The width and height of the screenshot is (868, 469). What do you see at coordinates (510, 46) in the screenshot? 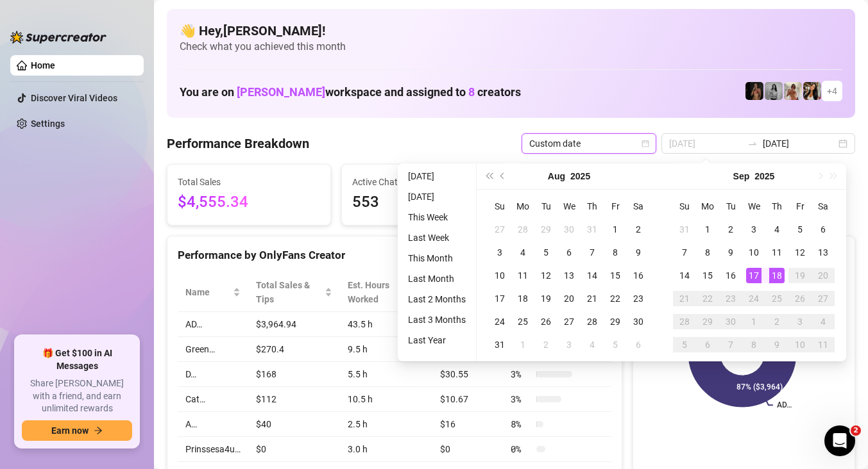
I see `span: Check what you achieved this month` at bounding box center [510, 46].